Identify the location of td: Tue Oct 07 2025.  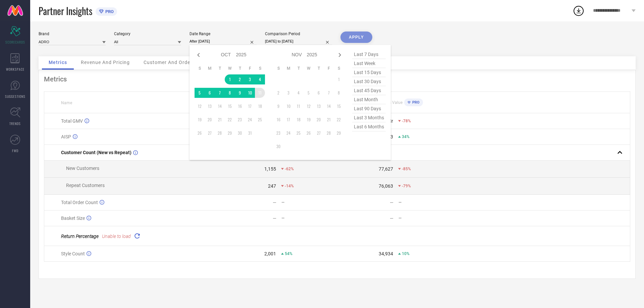
(220, 93).